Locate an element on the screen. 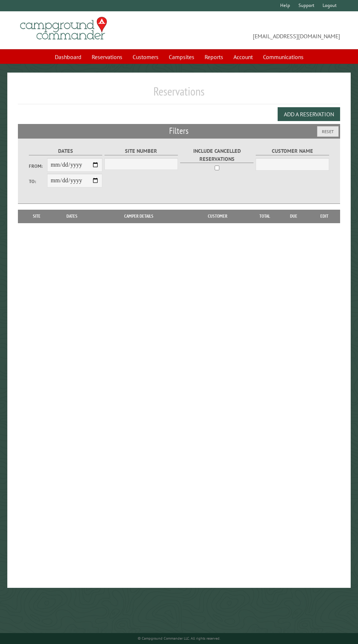 The width and height of the screenshot is (358, 644). label: Site Number is located at coordinates (141, 151).